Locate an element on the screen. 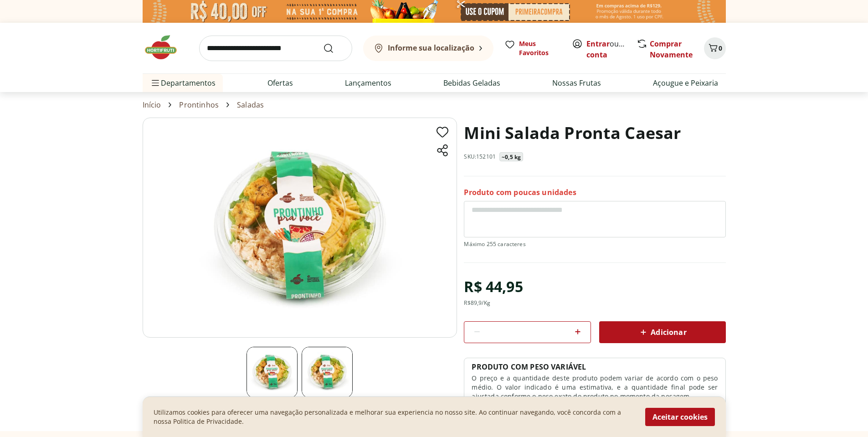  button: Menu is located at coordinates (156, 83).